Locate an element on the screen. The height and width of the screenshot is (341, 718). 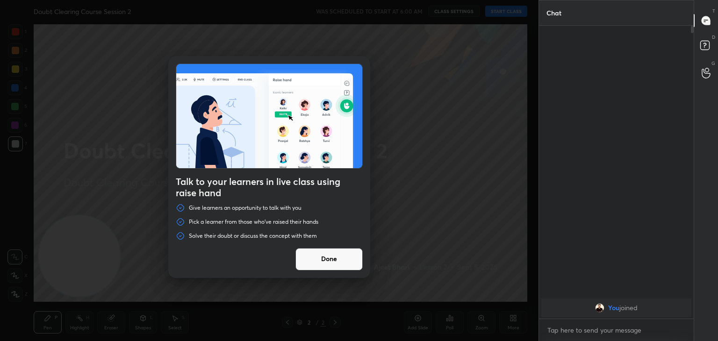
p: Solve their doubt or discuss the concept with them is located at coordinates (253, 236).